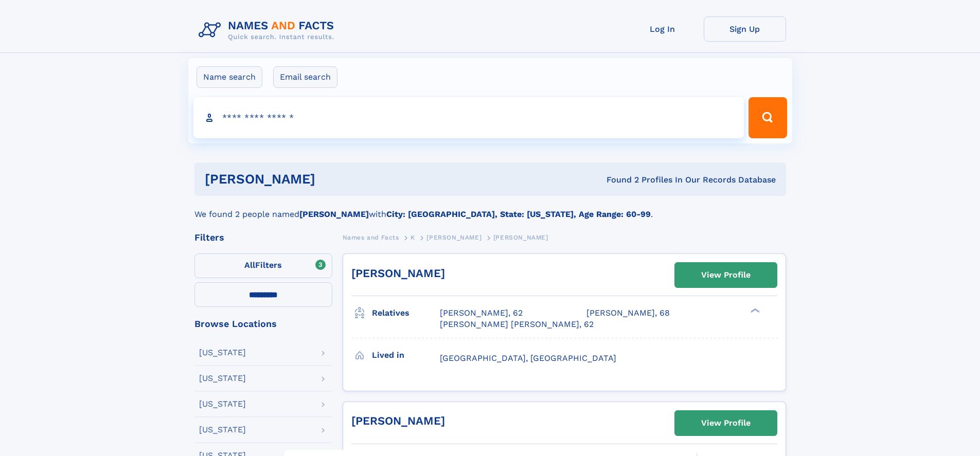 This screenshot has height=456, width=980. What do you see at coordinates (412, 237) in the screenshot?
I see `span: K` at bounding box center [412, 237].